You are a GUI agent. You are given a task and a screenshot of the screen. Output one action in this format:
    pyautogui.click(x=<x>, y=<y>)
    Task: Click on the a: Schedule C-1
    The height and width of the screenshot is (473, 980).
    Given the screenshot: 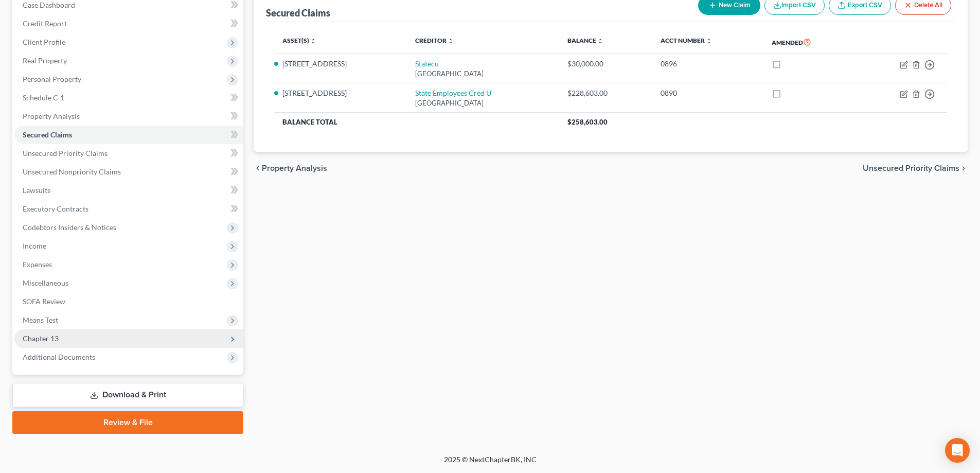 What is the action you would take?
    pyautogui.click(x=128, y=97)
    